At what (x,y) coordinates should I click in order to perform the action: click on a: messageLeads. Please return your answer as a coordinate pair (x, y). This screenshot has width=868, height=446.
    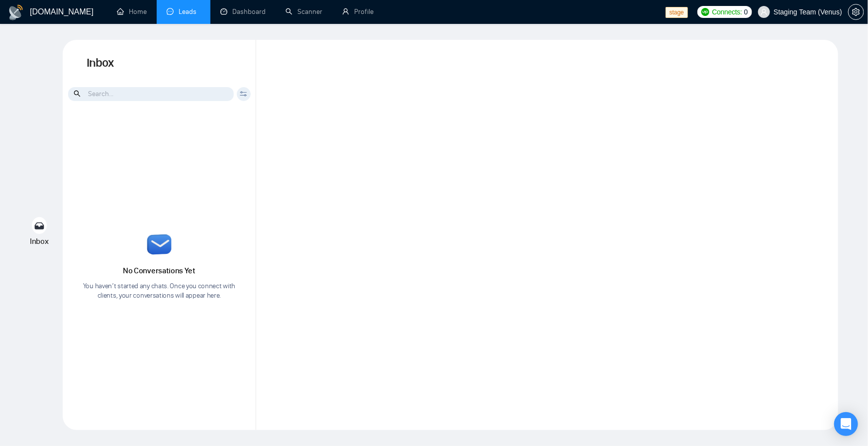
    Looking at the image, I should click on (184, 12).